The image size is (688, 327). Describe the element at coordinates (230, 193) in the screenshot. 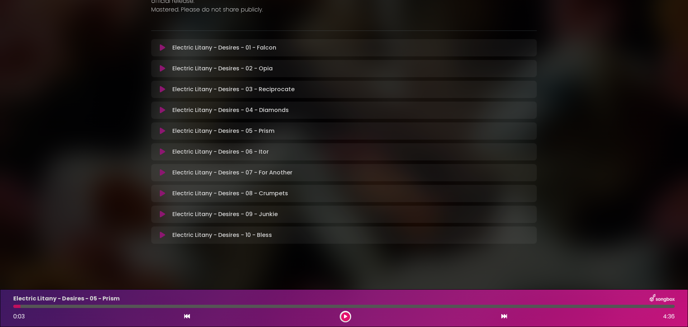

I see `p: Electric Litany - Desires - 08 - Crumpets` at that location.